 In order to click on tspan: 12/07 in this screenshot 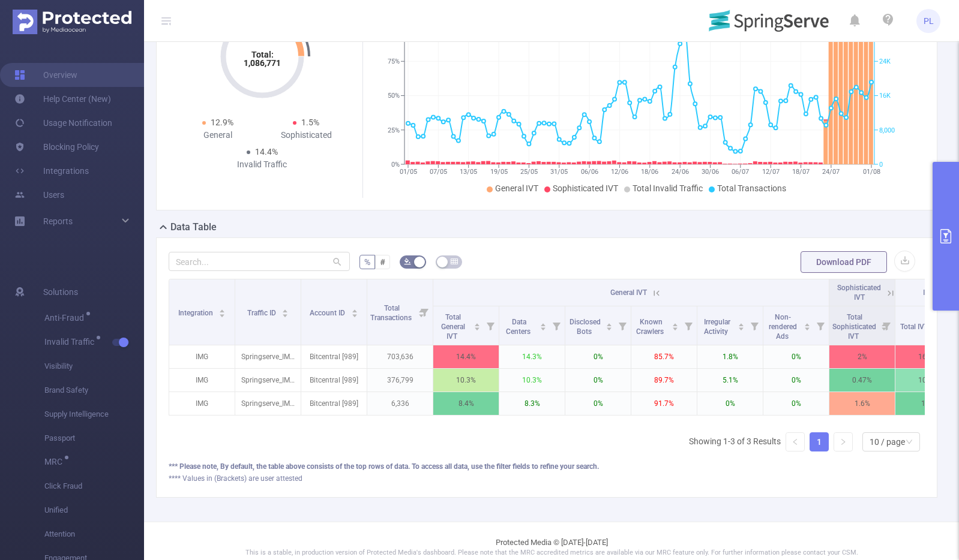, I will do `click(770, 171)`.